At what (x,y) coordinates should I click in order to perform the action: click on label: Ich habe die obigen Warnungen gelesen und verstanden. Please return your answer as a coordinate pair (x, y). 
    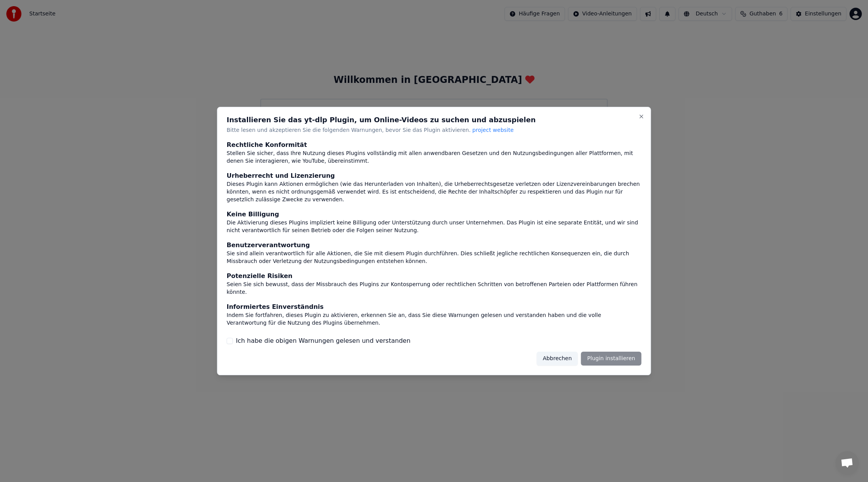
    Looking at the image, I should click on (323, 341).